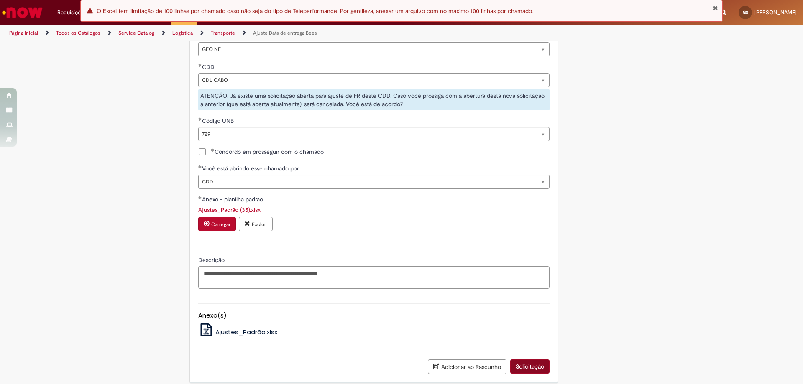  What do you see at coordinates (259, 225) in the screenshot?
I see `small: Excluir` at bounding box center [259, 225].